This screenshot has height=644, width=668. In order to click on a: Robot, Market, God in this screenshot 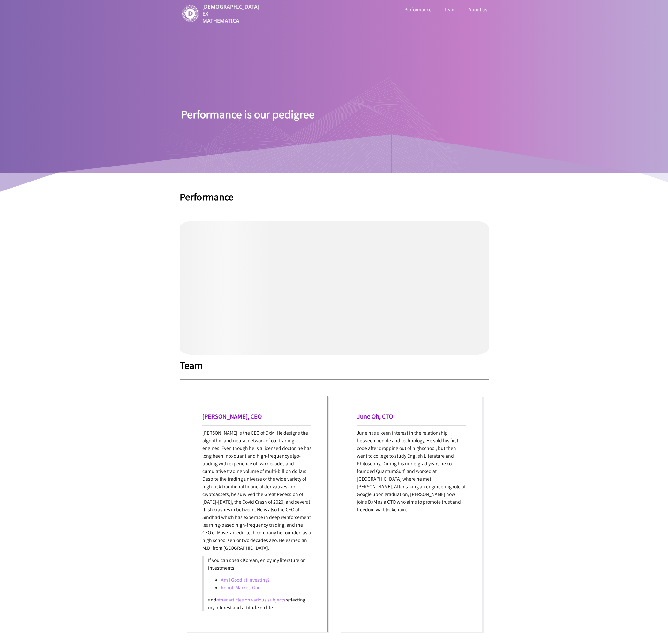, I will do `click(241, 588)`.